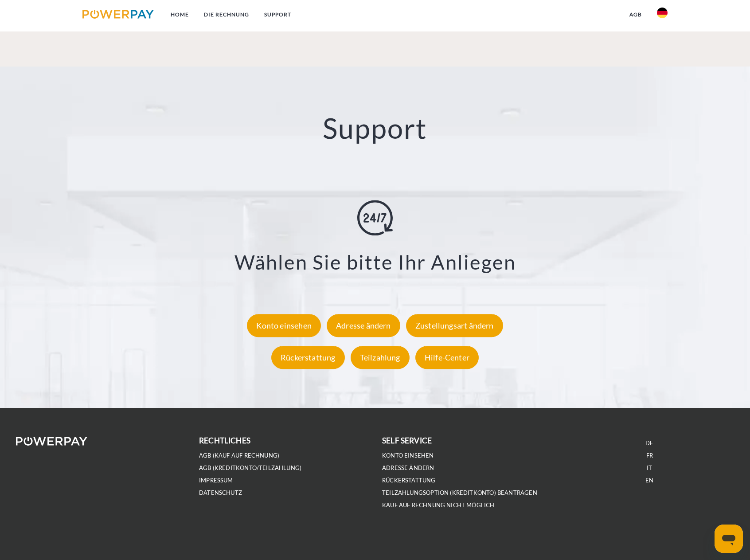 This screenshot has width=750, height=560. Describe the element at coordinates (460, 493) in the screenshot. I see `a: Teilzahlungsoption (KREDITKONTO) beantragen` at that location.